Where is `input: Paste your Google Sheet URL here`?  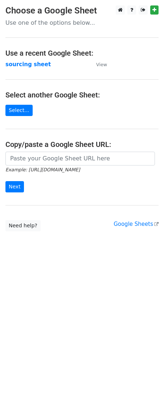 input: Paste your Google Sheet URL here is located at coordinates (80, 159).